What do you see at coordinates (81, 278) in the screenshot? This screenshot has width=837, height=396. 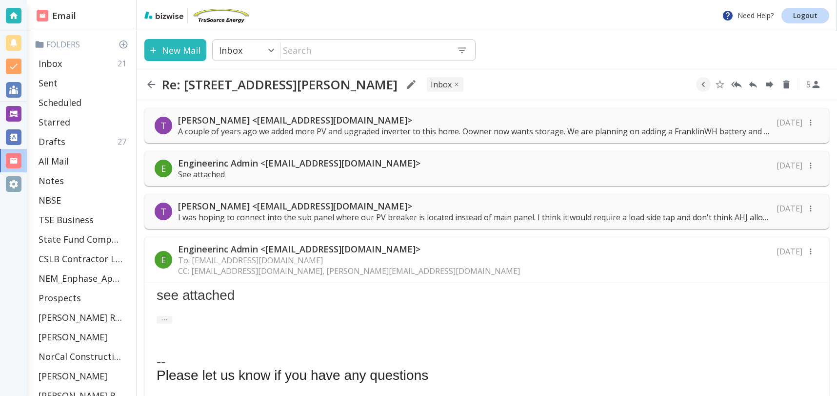 I see `p: NEM_Enphase_Applications` at bounding box center [81, 278].